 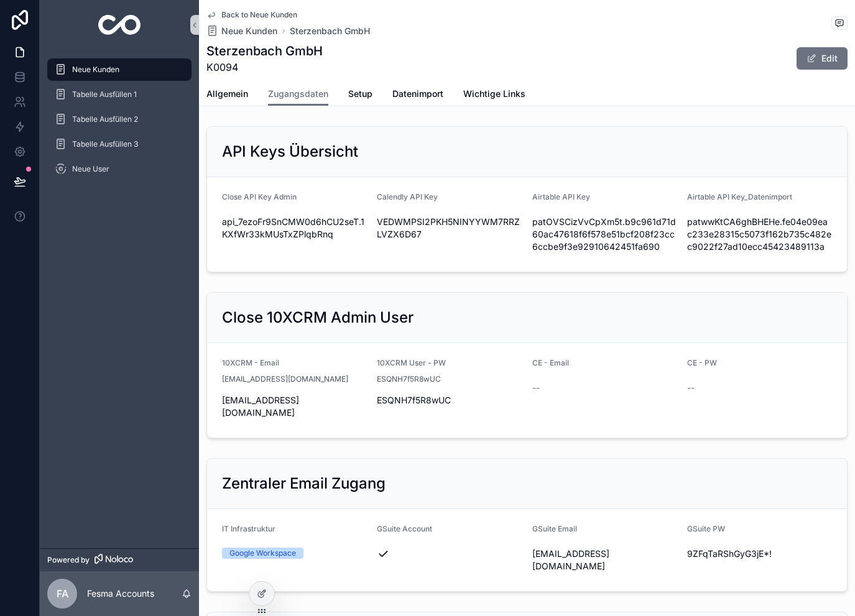 What do you see at coordinates (303, 484) in the screenshot?
I see `h2: Zentraler Email Zugang` at bounding box center [303, 484].